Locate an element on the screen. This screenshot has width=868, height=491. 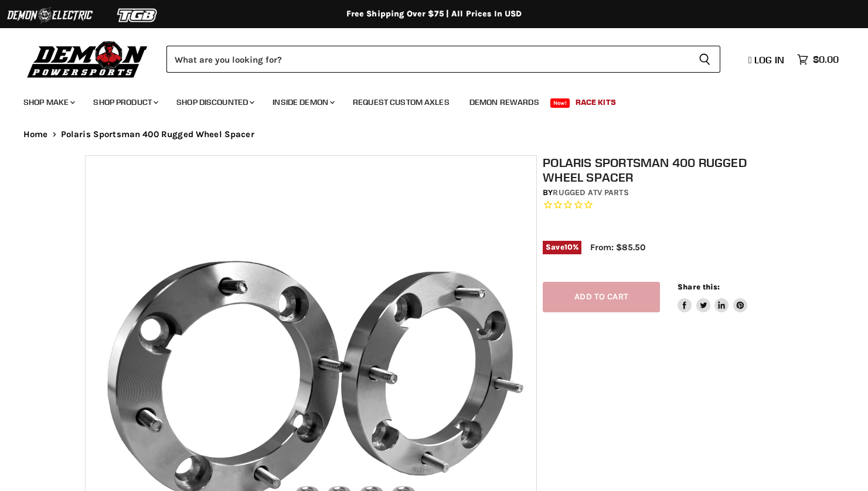
aside: Share this: is located at coordinates (712, 297).